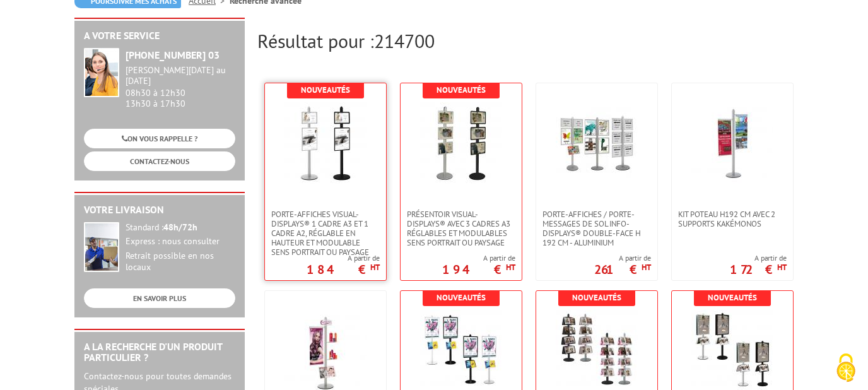  What do you see at coordinates (326, 143) in the screenshot?
I see `img: Porte-affiches Visual-Displays® 1 cadre A3 et 1 cadre A2, réglable en hauteur et modulable sens p...` at bounding box center [326, 143].